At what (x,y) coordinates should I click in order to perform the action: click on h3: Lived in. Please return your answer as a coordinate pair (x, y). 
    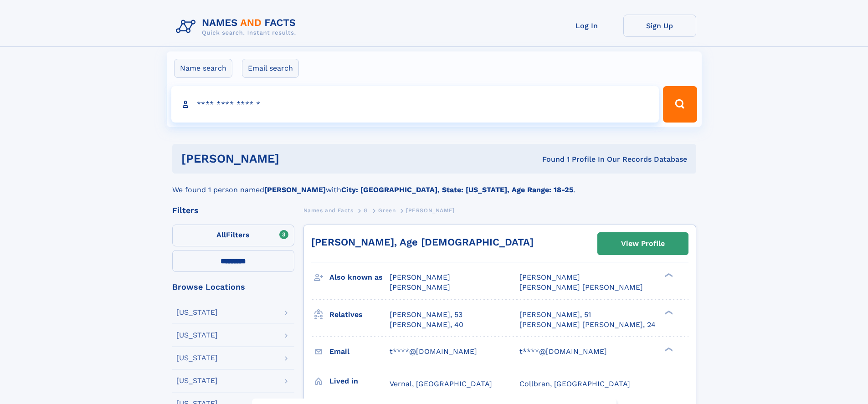
    Looking at the image, I should click on (359, 381).